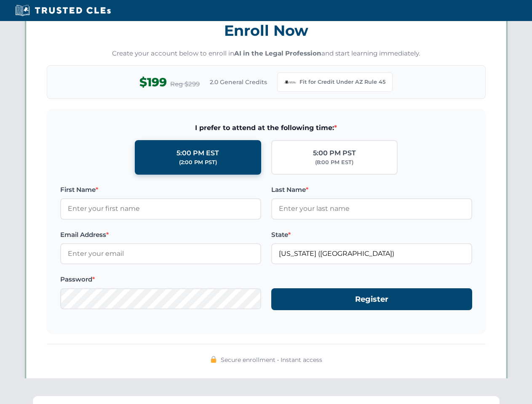  What do you see at coordinates (266, 30) in the screenshot?
I see `h3: Enroll Now` at bounding box center [266, 30].